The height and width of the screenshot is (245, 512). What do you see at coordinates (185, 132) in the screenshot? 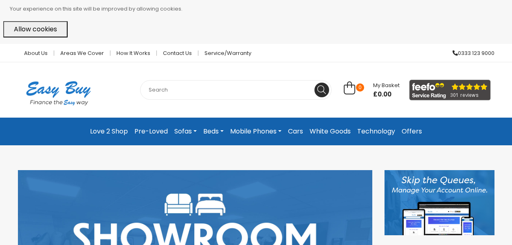
I see `a: Sofas` at bounding box center [185, 132].